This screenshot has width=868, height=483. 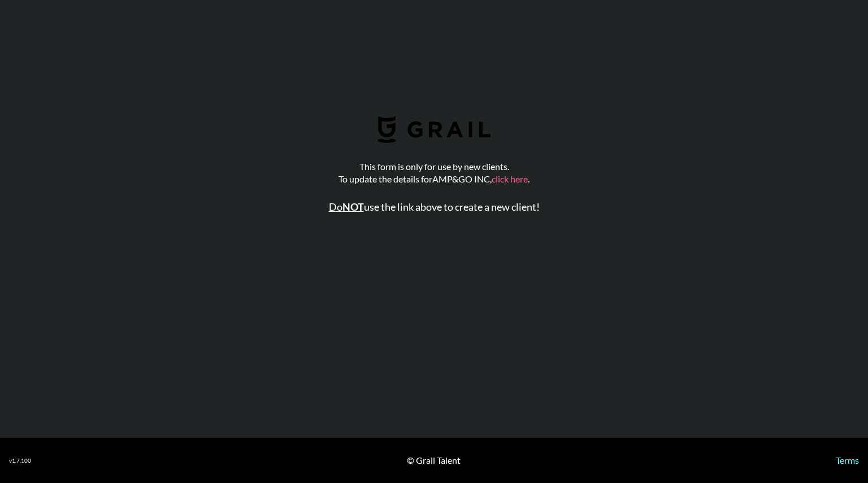 What do you see at coordinates (353, 207) in the screenshot?
I see `strong: NOT` at bounding box center [353, 207].